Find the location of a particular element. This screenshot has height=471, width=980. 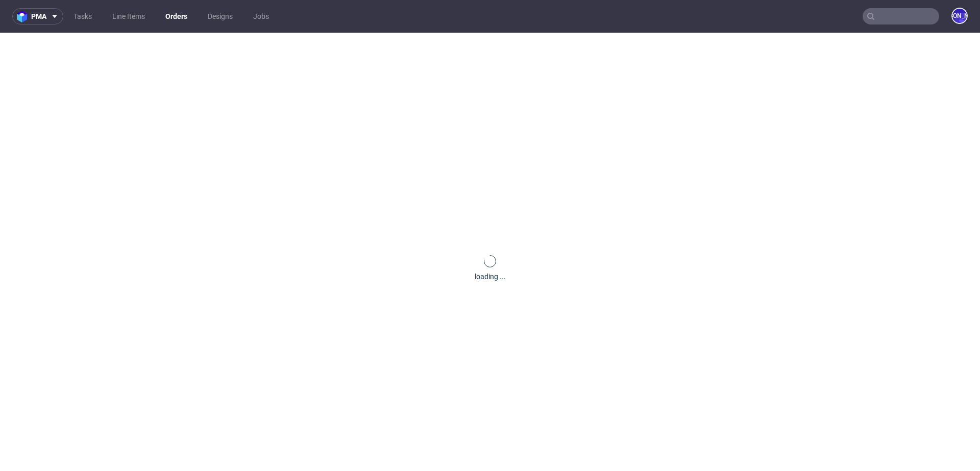

a: Designs is located at coordinates (220, 16).